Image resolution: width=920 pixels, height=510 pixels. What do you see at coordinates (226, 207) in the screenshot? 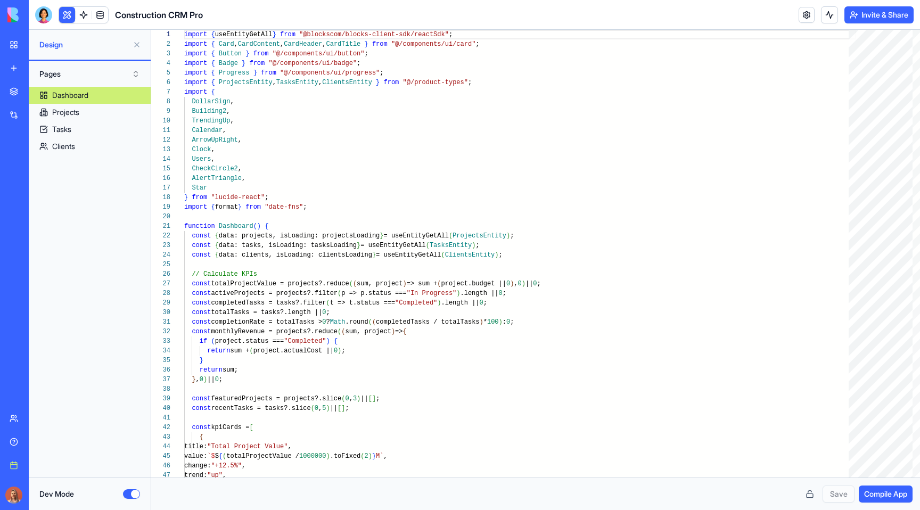
I see `span: format` at bounding box center [226, 207].